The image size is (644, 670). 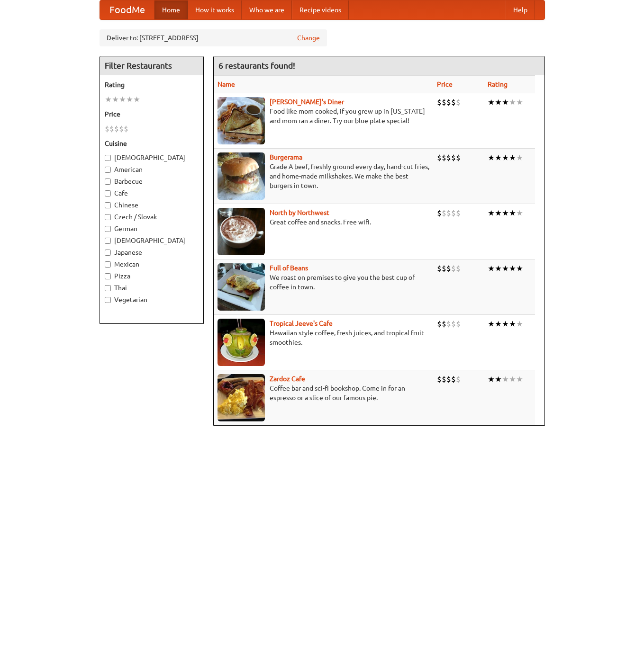 What do you see at coordinates (300, 213) in the screenshot?
I see `a: North by Northwest` at bounding box center [300, 213].